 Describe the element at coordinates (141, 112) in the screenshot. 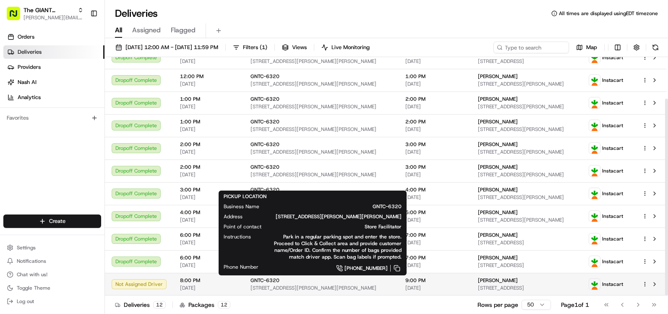

I see `button: See all` at that location.